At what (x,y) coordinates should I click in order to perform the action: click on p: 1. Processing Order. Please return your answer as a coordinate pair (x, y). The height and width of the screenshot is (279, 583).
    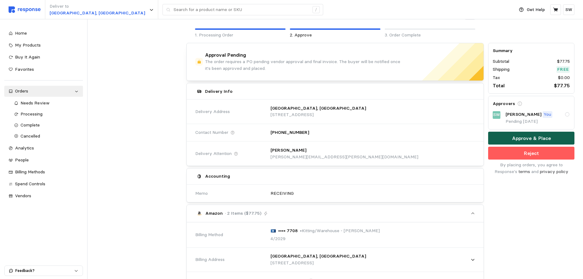
    Looking at the image, I should click on (240, 35).